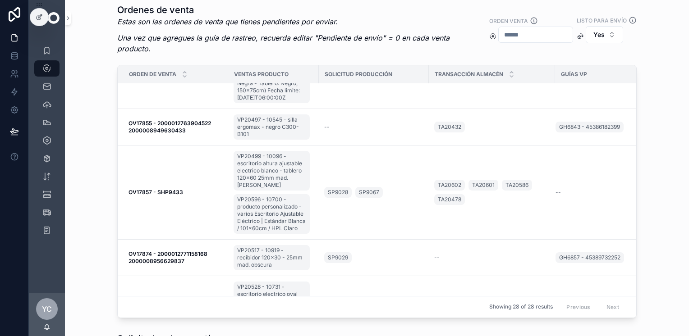 The image size is (689, 336). I want to click on span: TA20478, so click(449, 200).